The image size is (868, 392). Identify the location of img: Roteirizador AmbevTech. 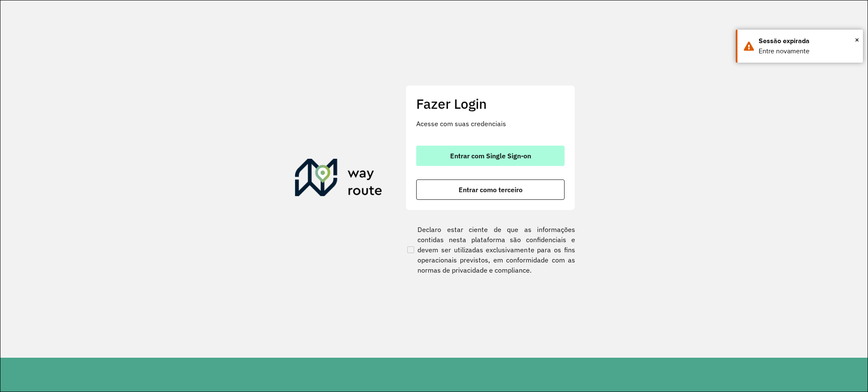
(338, 179).